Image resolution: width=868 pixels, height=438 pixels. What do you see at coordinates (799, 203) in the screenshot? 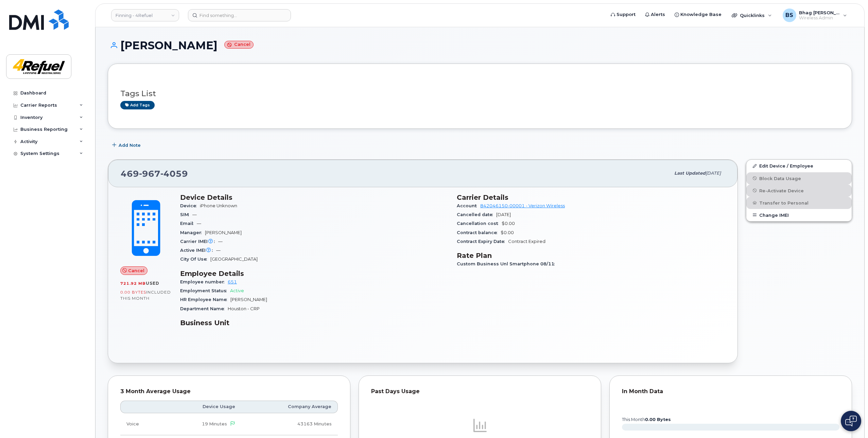
I see `button: Transfer to Personal` at bounding box center [799, 203].